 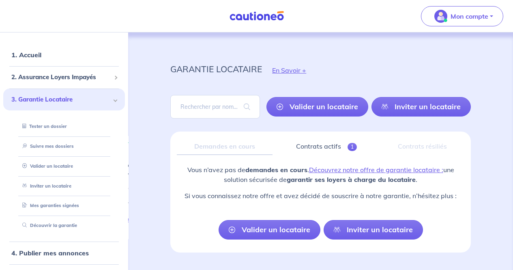 What do you see at coordinates (469, 16) in the screenshot?
I see `p: Mon compte` at bounding box center [469, 16].